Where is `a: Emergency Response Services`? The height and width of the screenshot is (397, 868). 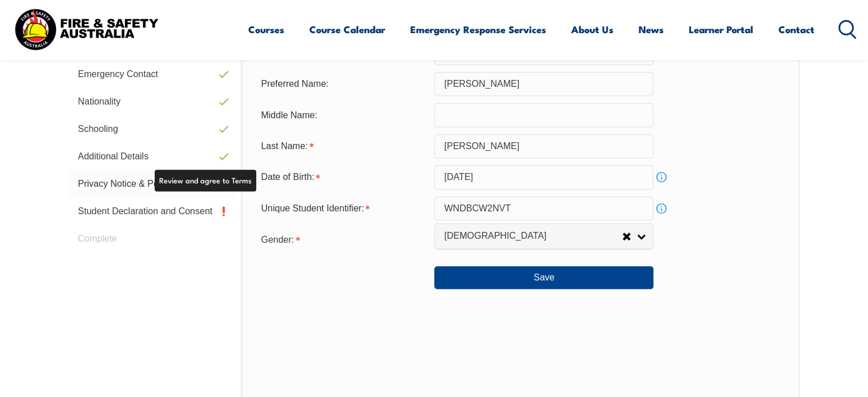
a: Emergency Response Services is located at coordinates (479, 30).